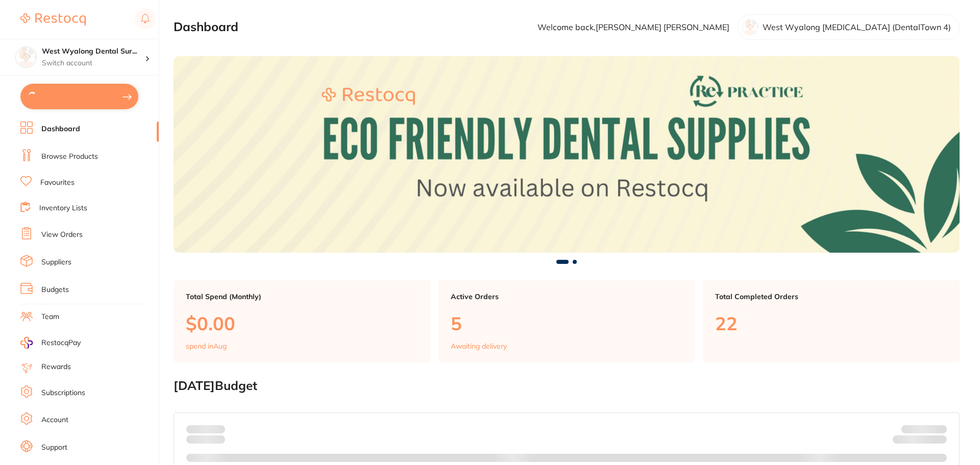 The width and height of the screenshot is (980, 465). What do you see at coordinates (50, 342) in the screenshot?
I see `a: RestocqPay` at bounding box center [50, 342].